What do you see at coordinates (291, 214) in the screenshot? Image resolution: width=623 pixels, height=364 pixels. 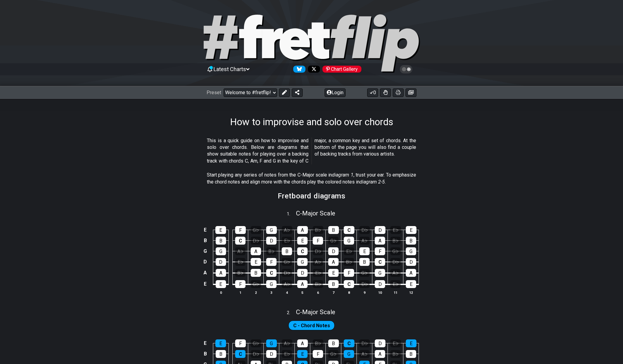 I see `span: 1 .` at bounding box center [291, 214].